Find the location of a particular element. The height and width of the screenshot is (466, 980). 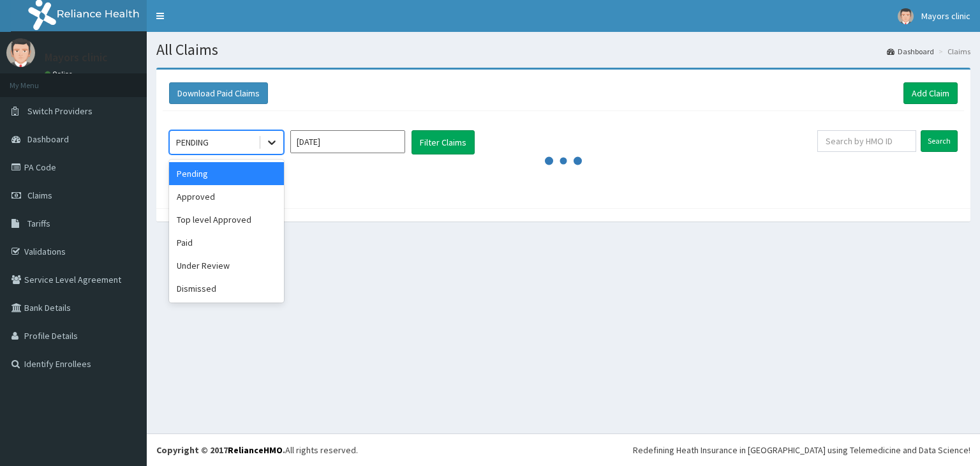

div: Under Review is located at coordinates (226, 266).